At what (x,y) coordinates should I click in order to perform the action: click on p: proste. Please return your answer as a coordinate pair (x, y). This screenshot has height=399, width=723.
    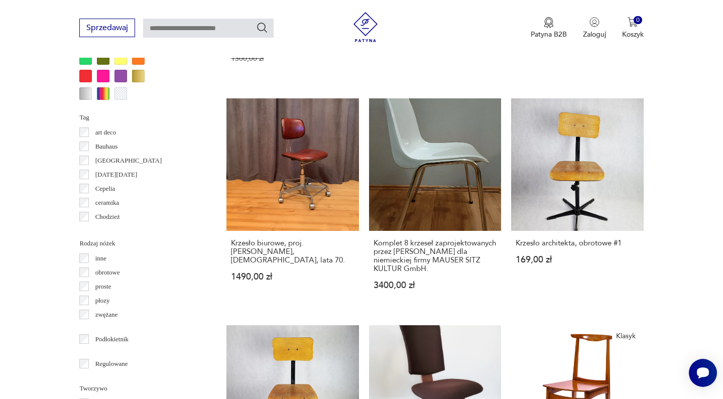
    Looking at the image, I should click on (103, 287).